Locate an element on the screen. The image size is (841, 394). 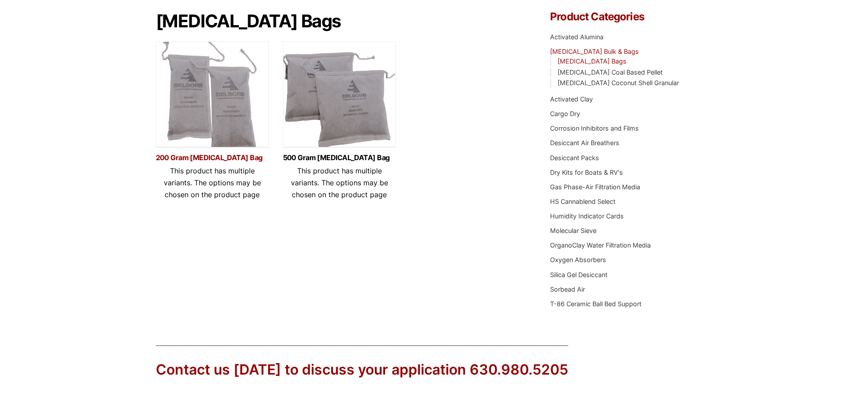
a: Corrosion Inhibitors and Films is located at coordinates (594, 128).